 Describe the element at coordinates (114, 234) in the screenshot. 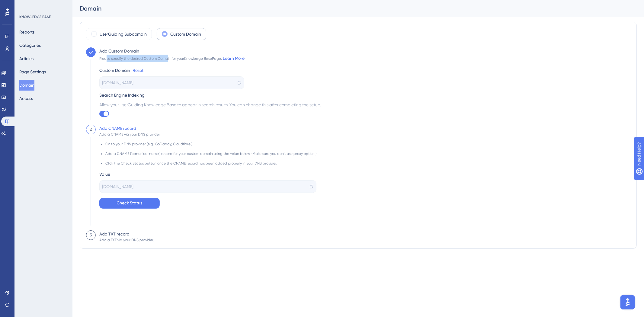

I see `div: Add TXT record` at that location.